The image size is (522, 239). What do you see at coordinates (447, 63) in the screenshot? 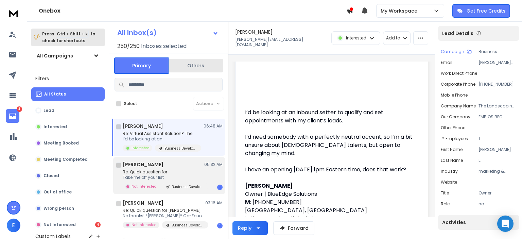
I see `p: Email` at bounding box center [447, 63].